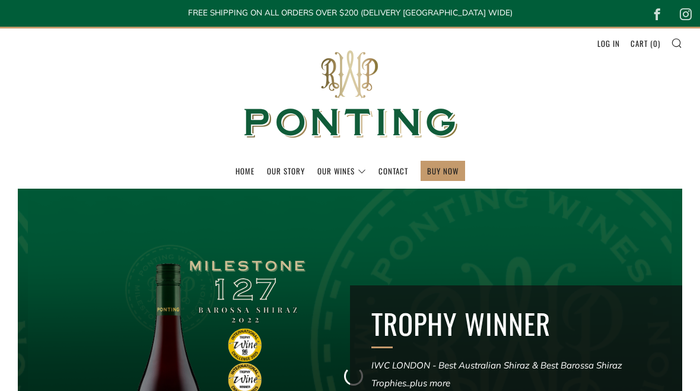  Describe the element at coordinates (342, 171) in the screenshot. I see `a: Our Wines` at that location.